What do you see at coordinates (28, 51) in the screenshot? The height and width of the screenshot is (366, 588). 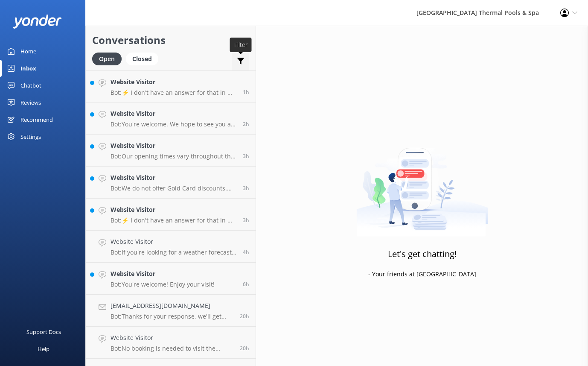 I see `div: Home` at bounding box center [28, 51].